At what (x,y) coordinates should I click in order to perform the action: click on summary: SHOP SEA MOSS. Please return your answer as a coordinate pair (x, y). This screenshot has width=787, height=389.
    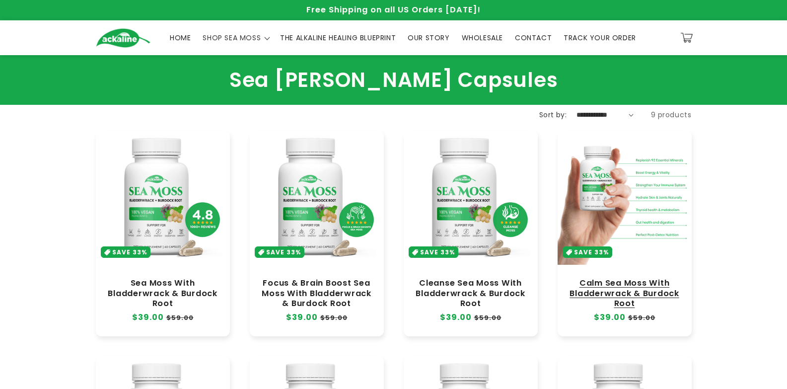
    Looking at the image, I should click on (235, 38).